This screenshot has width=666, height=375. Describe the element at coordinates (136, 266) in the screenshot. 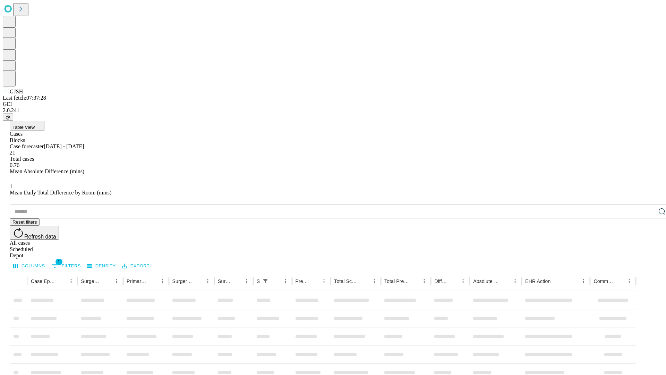

I see `button: Export` at that location.